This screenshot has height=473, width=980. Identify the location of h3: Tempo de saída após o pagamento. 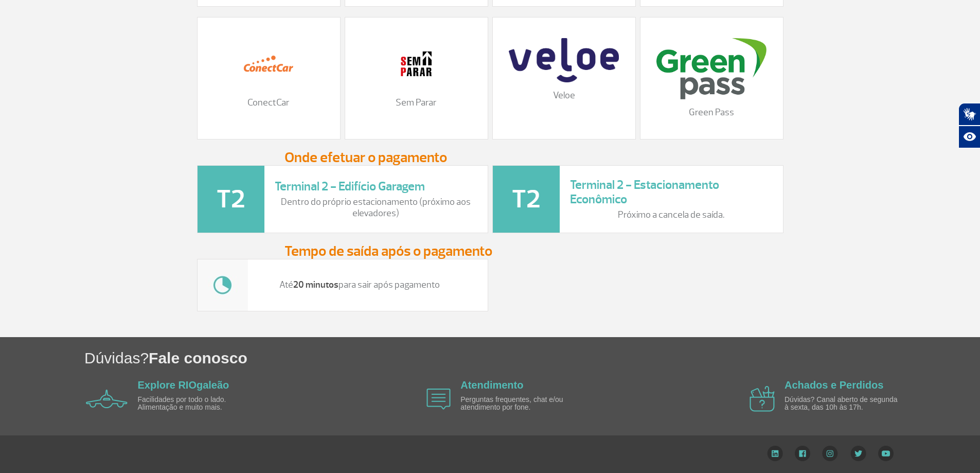
(490, 251).